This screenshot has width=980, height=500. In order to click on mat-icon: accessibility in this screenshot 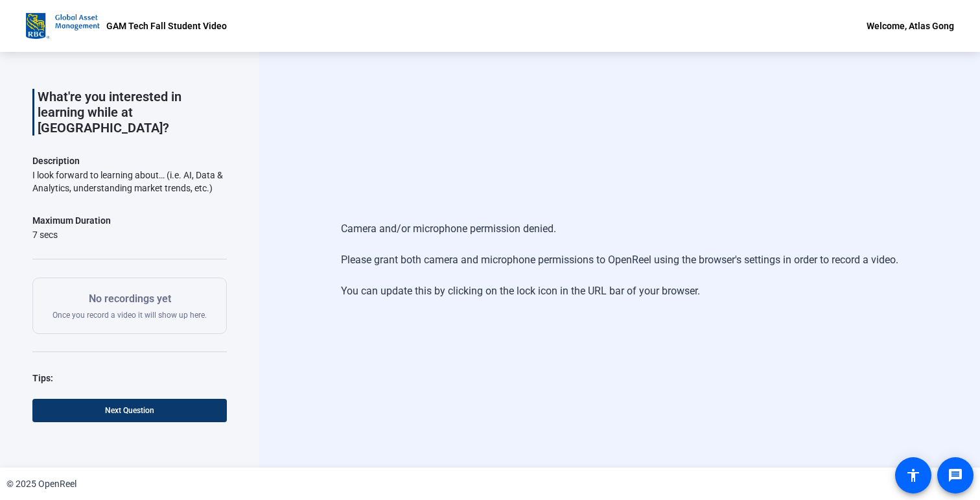, I will do `click(913, 475)`.